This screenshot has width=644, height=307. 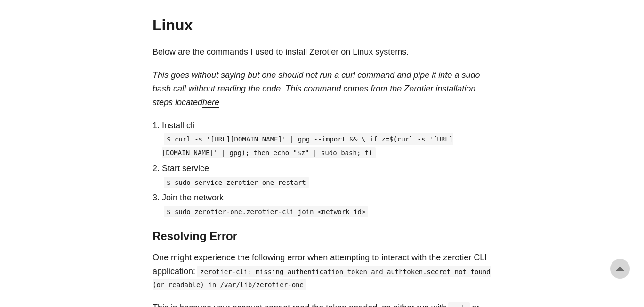 I want to click on code: $ sudo service zerotier-one restart, so click(x=237, y=182).